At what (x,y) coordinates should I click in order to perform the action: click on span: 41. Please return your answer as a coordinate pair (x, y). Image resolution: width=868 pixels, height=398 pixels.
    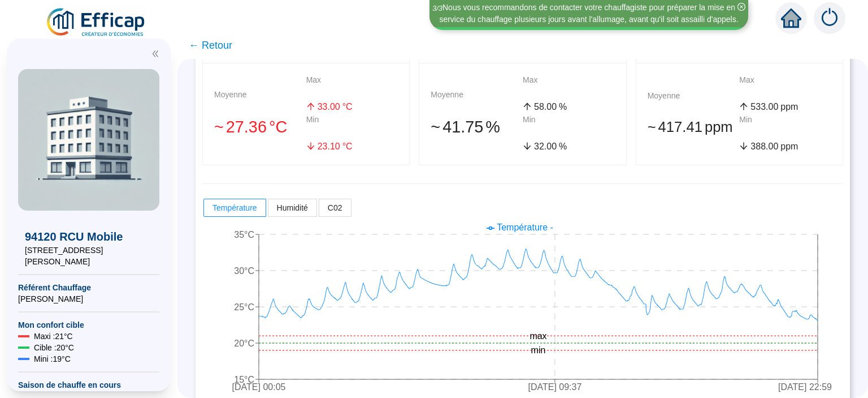
    Looking at the image, I should click on (452, 126).